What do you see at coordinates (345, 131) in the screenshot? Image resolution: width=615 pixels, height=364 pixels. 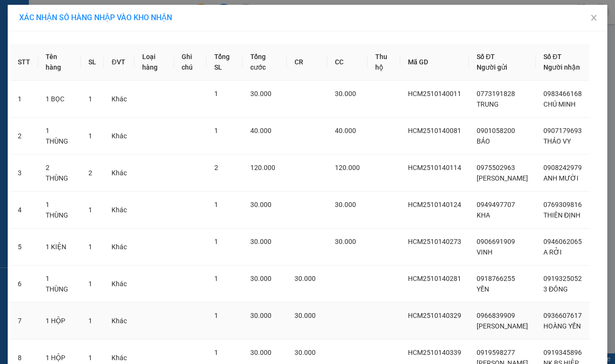 I see `span: 40.000` at bounding box center [345, 131].